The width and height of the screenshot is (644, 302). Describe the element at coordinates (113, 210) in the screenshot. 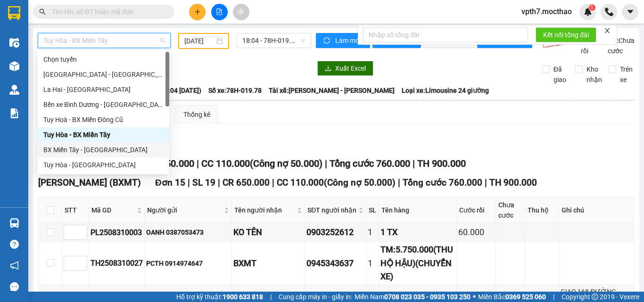

I see `span: Mã GD` at that location.